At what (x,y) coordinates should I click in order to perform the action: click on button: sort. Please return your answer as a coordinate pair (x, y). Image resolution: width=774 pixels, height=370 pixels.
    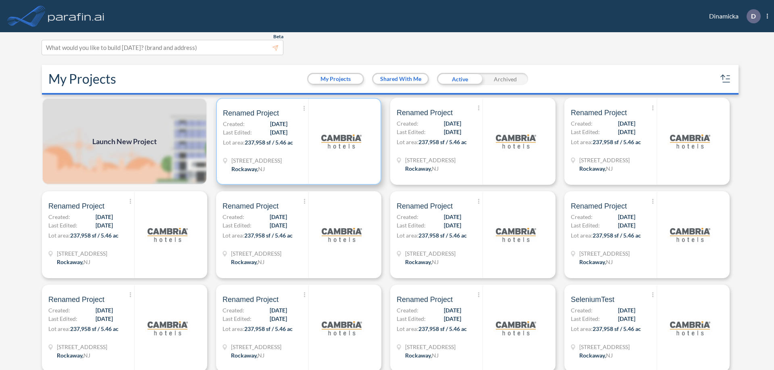
    Looking at the image, I should click on (725, 79).